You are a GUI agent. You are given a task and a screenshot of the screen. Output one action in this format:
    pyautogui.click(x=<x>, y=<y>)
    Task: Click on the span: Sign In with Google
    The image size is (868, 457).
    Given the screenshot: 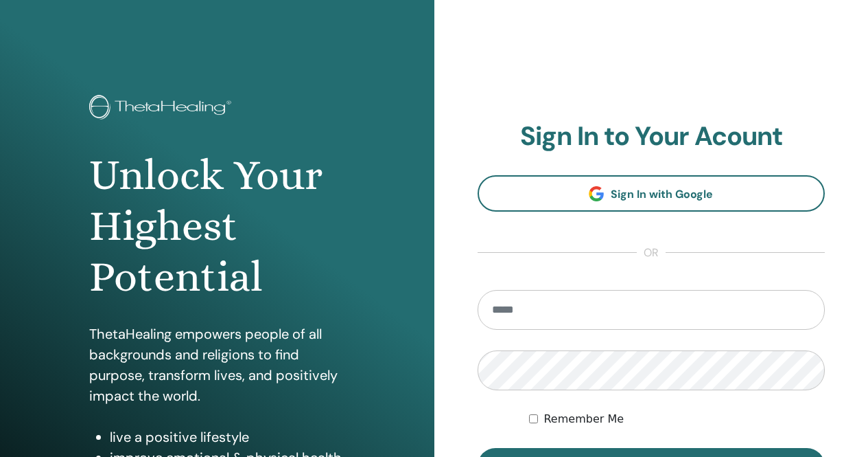 What is the action you would take?
    pyautogui.click(x=661, y=193)
    